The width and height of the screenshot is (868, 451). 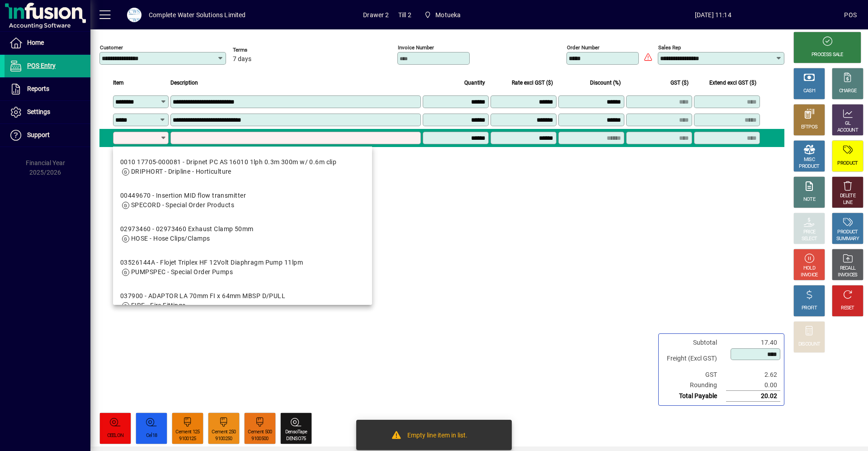 What do you see at coordinates (753, 385) in the screenshot?
I see `td: 0.00` at bounding box center [753, 385].